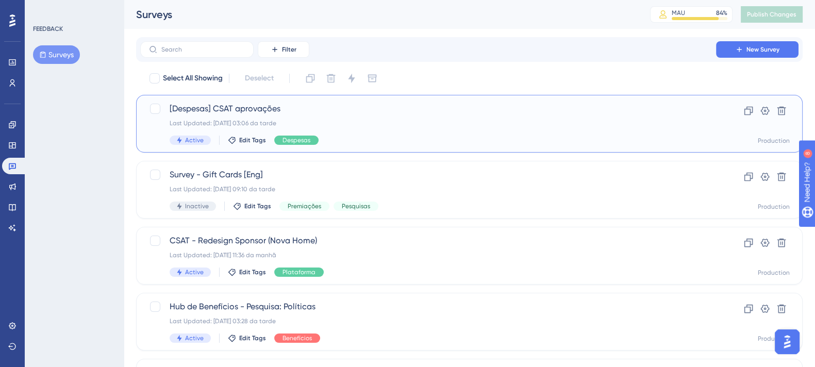 Image resolution: width=815 pixels, height=367 pixels. What do you see at coordinates (73, 9) in the screenshot?
I see `div: 8` at bounding box center [73, 9].